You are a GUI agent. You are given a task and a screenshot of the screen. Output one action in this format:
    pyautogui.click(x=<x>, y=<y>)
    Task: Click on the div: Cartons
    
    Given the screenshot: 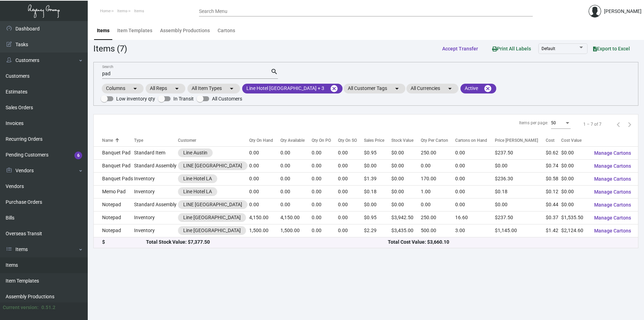 What is the action you would take?
    pyautogui.click(x=227, y=30)
    